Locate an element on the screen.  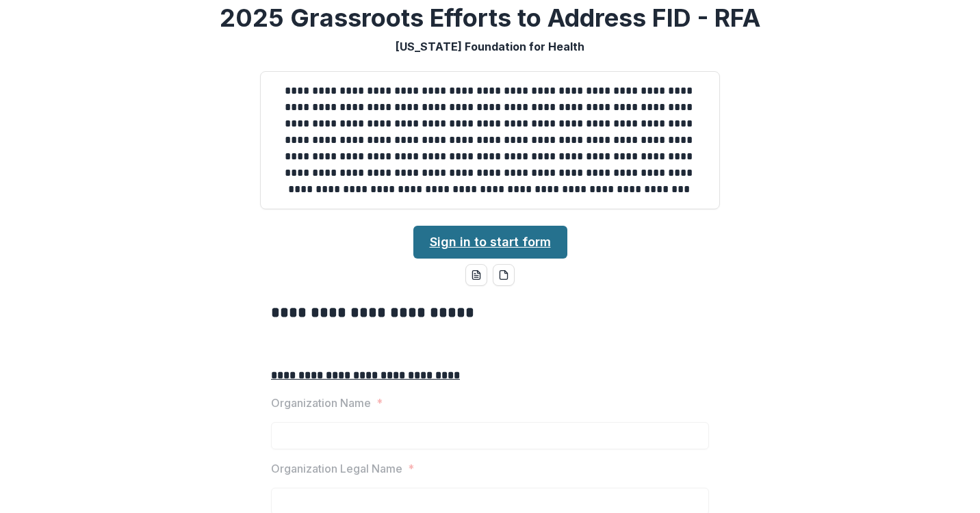
button: word-download is located at coordinates (477, 275).